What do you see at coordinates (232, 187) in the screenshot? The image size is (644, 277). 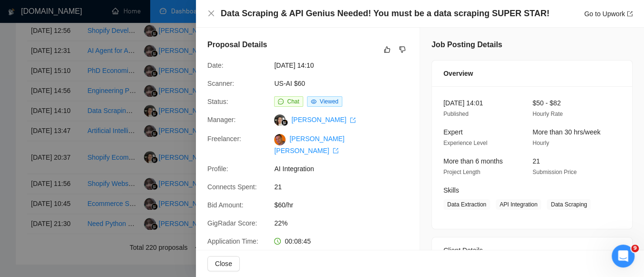 I see `span: Connects Spent:` at bounding box center [232, 187].